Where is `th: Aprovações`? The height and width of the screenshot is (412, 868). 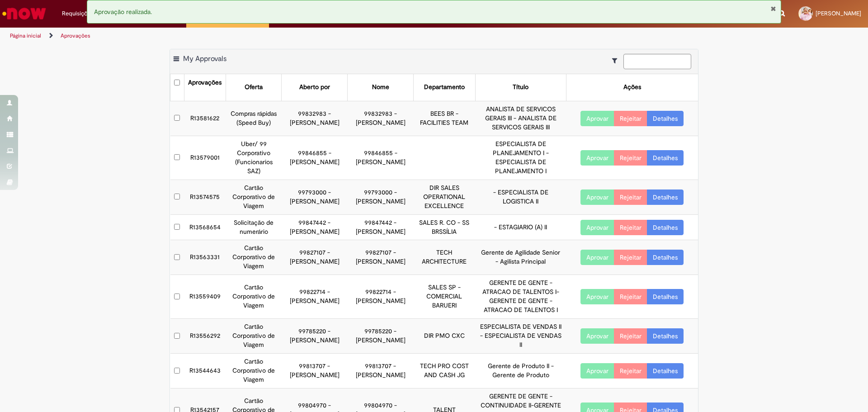 th: Aprovações is located at coordinates (205, 88).